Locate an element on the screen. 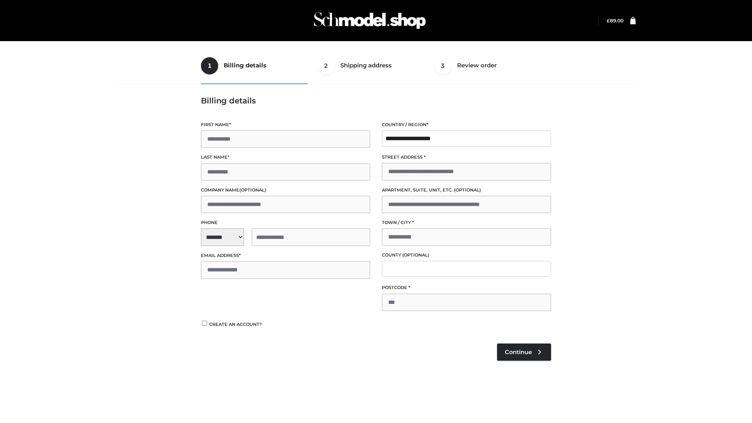 This screenshot has width=752, height=423. span: Create an account? is located at coordinates (235, 324).